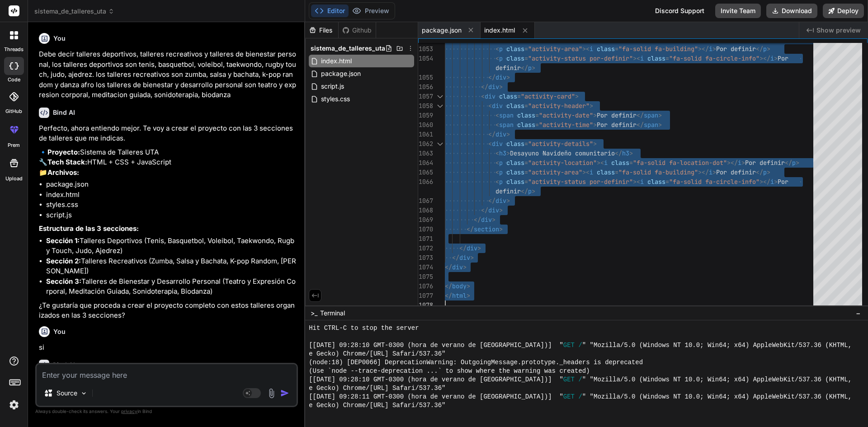 The width and height of the screenshot is (868, 427). What do you see at coordinates (714, 182) in the screenshot?
I see `span: "fa-solid fa-circle-info"` at bounding box center [714, 182].